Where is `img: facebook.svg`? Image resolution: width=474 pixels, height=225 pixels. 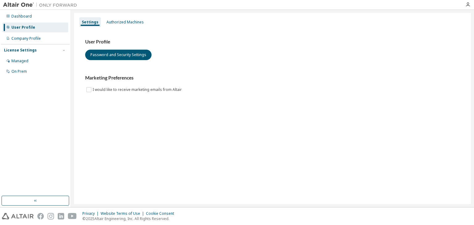 img: facebook.svg is located at coordinates (40, 216).